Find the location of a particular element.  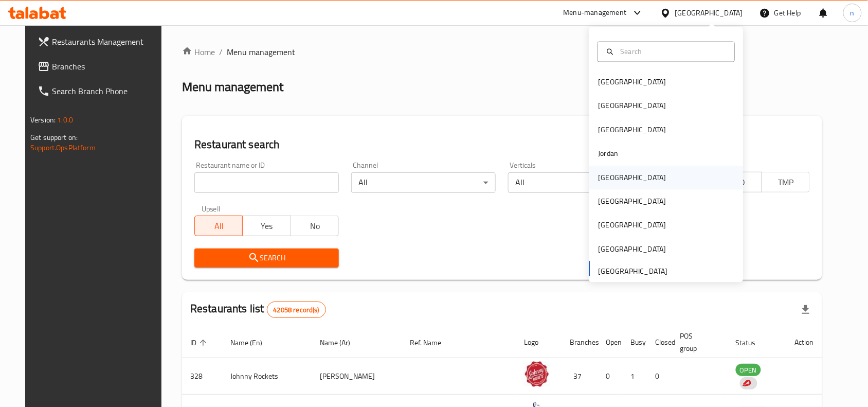

span: 1.0.0 is located at coordinates (64, 120).